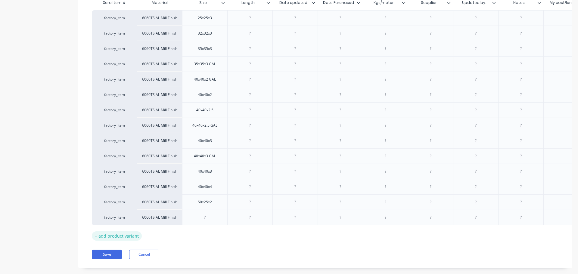 This screenshot has height=274, width=578. I want to click on div: 40x40x4, so click(205, 187).